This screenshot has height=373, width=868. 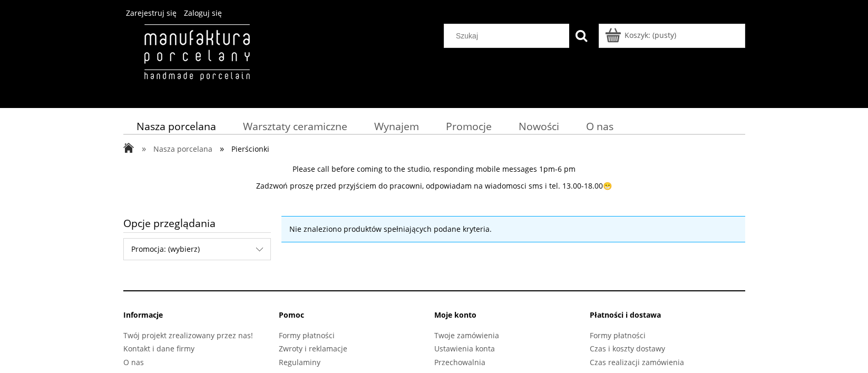 What do you see at coordinates (667, 318) in the screenshot?
I see `li: Płatności i dostawa` at bounding box center [667, 318].